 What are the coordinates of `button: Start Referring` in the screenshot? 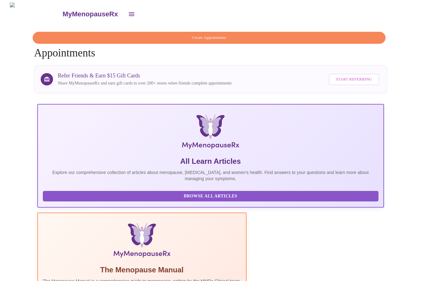 It's located at (354, 79).